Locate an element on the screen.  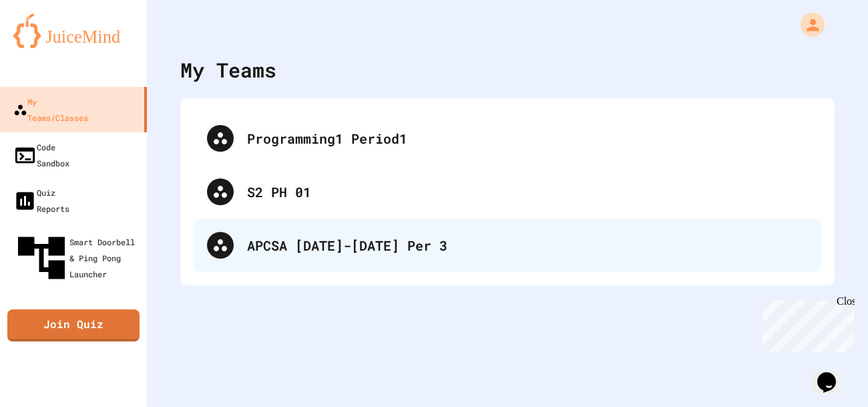
div: My Account is located at coordinates (807, 25).